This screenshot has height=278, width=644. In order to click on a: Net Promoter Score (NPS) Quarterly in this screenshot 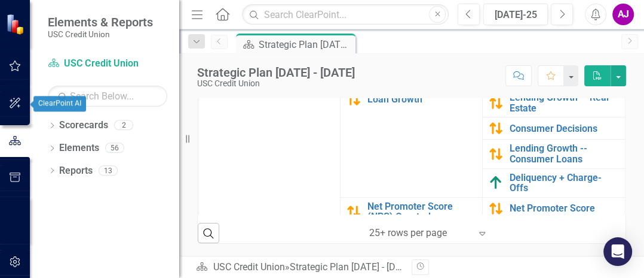, I will do `click(421, 211)`.